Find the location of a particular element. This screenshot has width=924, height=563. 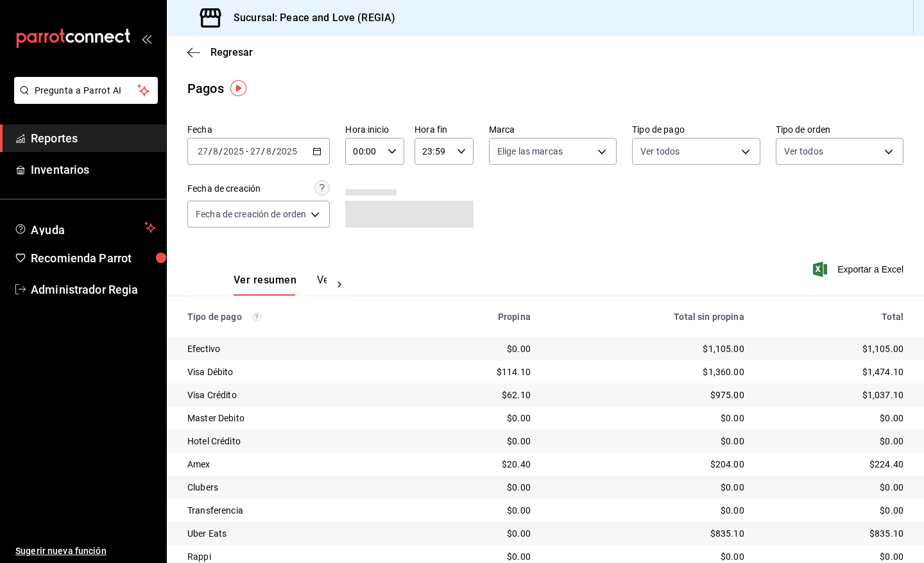

button: Exportar a Excel is located at coordinates (859, 269).